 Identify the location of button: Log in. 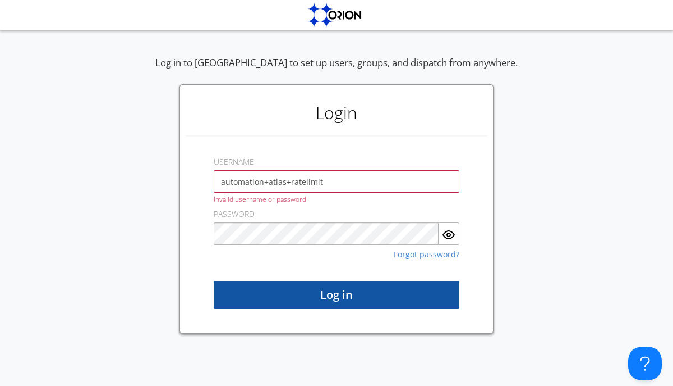
(337, 295).